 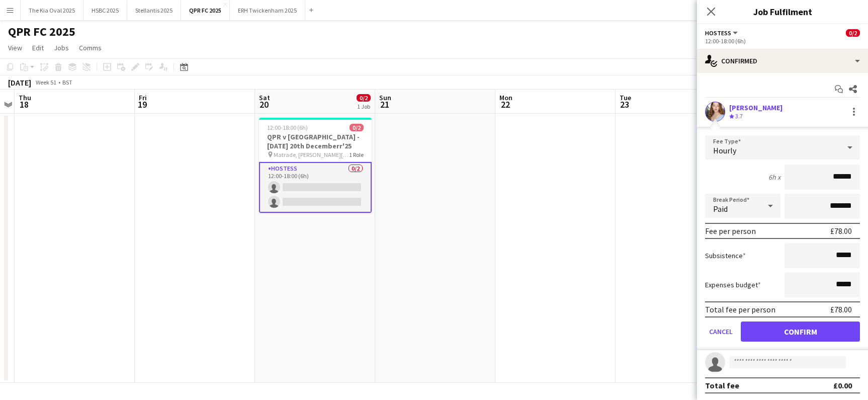 I want to click on span: 1 Role, so click(x=356, y=154).